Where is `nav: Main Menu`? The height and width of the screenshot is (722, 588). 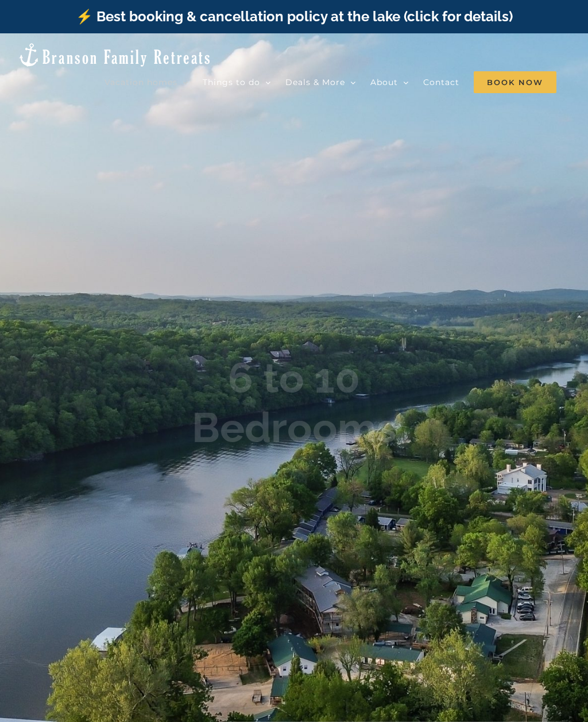 nav: Main Menu is located at coordinates (338, 82).